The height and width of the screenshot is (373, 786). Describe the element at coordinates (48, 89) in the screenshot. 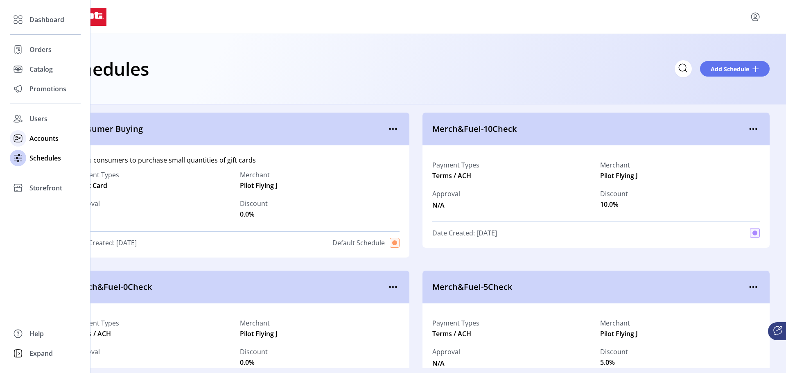

I see `span: Promotions` at that location.